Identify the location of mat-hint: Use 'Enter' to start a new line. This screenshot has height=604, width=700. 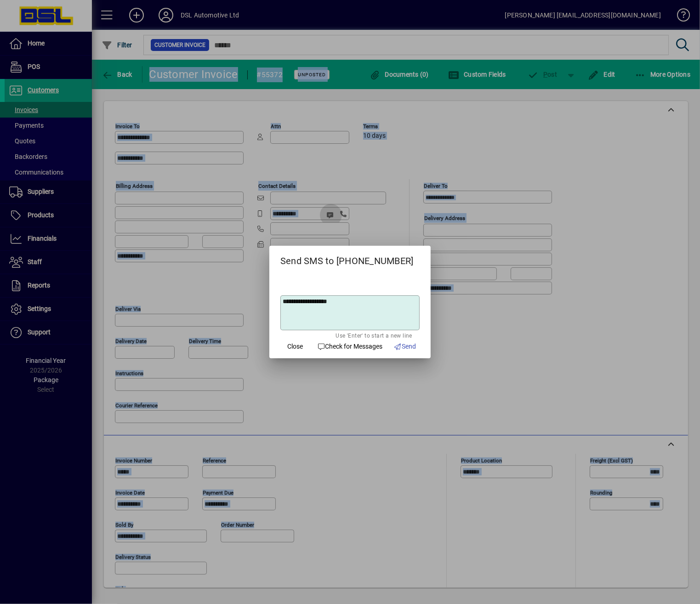
(374, 336).